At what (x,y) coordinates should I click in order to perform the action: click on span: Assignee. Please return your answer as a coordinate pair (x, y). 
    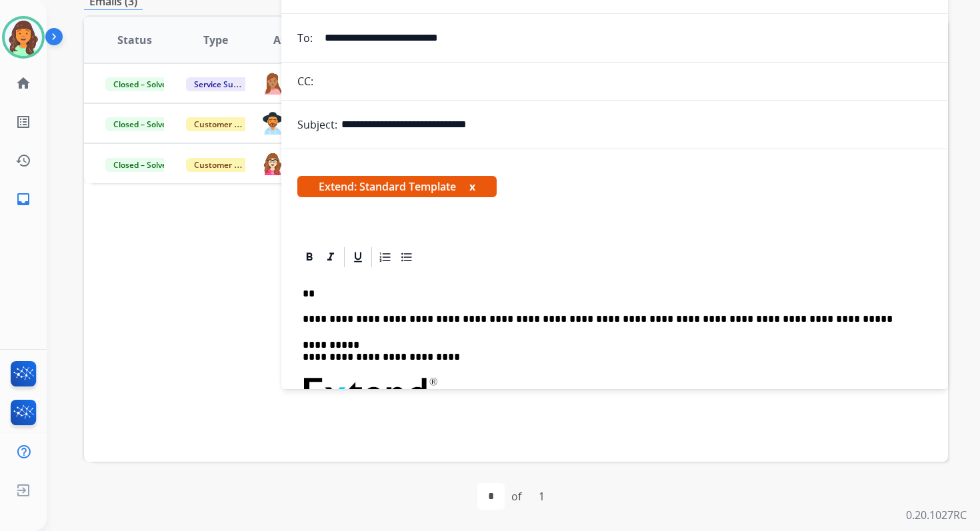
    Looking at the image, I should click on (296, 40).